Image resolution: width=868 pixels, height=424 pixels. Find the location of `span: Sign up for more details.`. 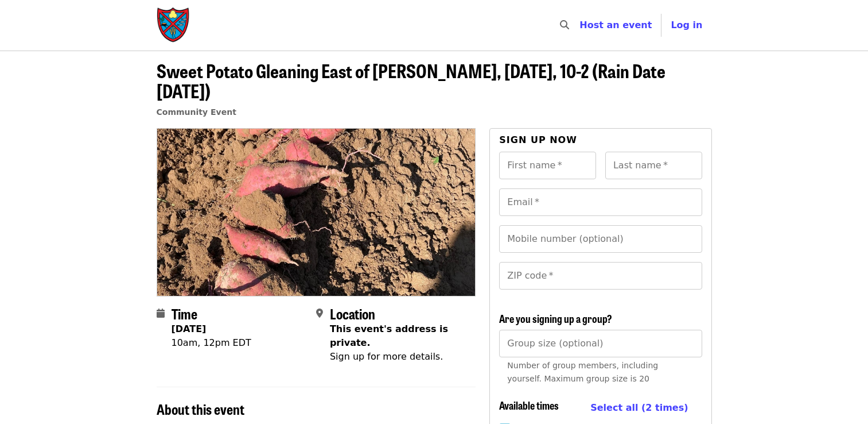

span: Sign up for more details. is located at coordinates (386, 356).